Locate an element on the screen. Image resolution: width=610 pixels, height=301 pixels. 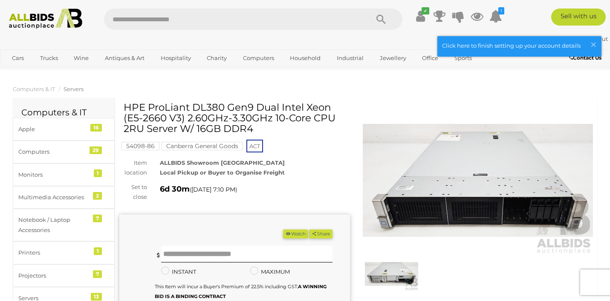
strong: Local Pickup or Buyer to Organise Freight is located at coordinates (222, 173).